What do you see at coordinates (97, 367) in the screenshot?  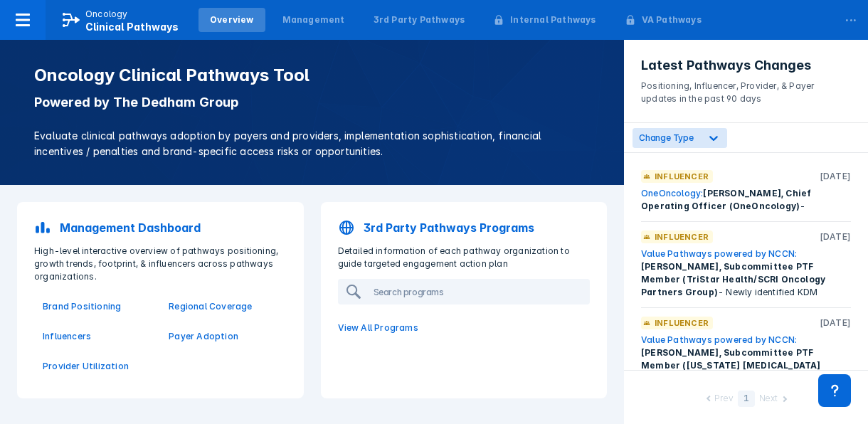 I see `p: Provider Utilization` at bounding box center [97, 367].